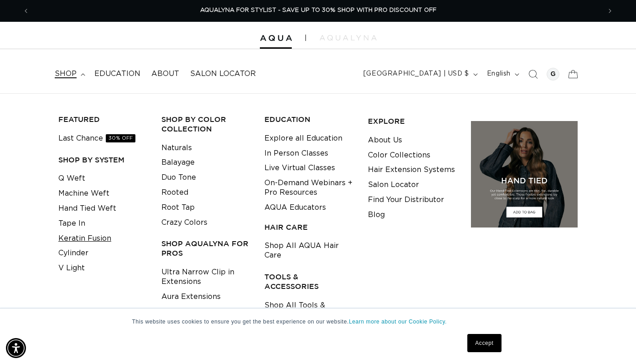 The height and width of the screenshot is (364, 636). I want to click on a: Shop All Tools & Accessories, so click(308, 310).